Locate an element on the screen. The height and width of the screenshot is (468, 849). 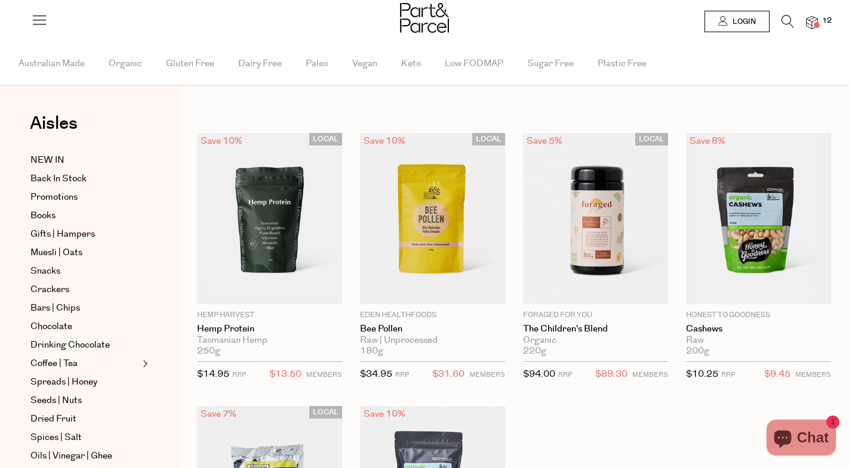
a: Snacks is located at coordinates (85, 272).